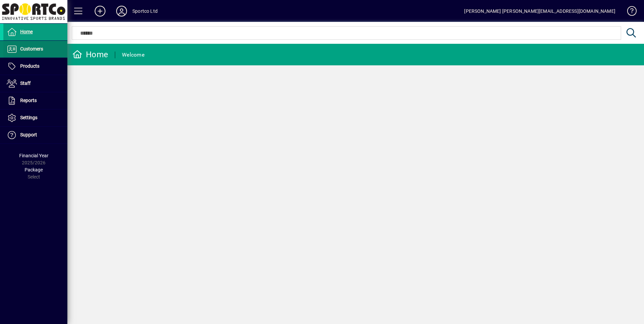  Describe the element at coordinates (133, 55) in the screenshot. I see `div: Welcome` at that location.